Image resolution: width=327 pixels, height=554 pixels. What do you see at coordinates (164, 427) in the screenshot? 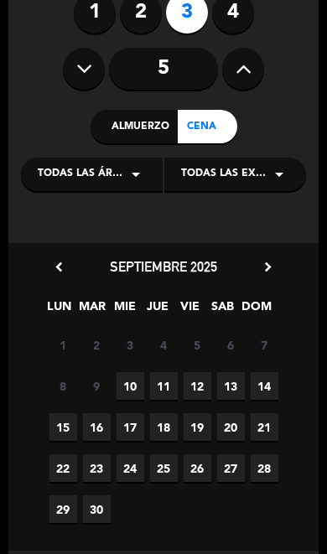
I see `span: 18` at bounding box center [164, 427].